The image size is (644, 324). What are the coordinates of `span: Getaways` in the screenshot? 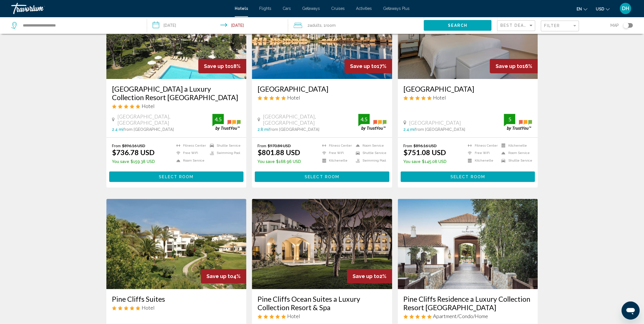 It's located at (311, 8).